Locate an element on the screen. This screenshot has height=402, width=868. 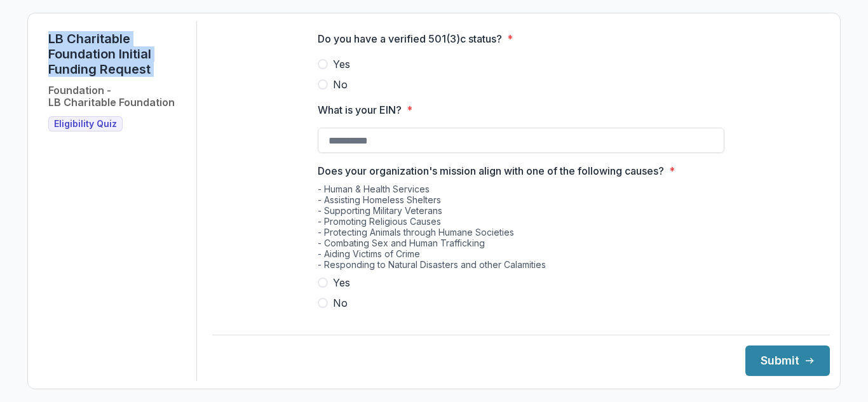
p: Do you have a verified 501(3)c status? is located at coordinates (410, 38).